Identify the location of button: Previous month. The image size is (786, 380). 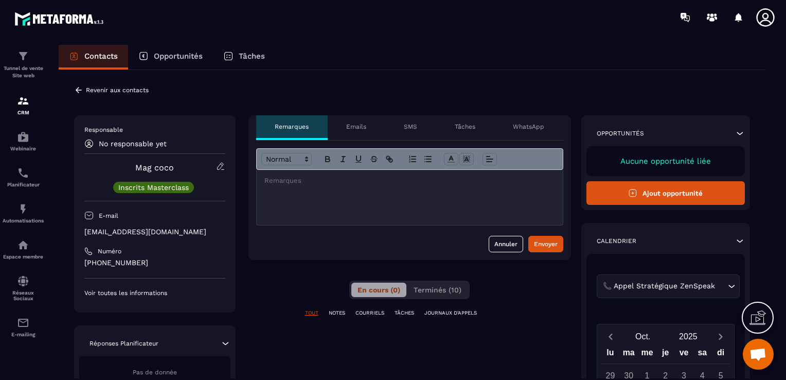
(611, 336).